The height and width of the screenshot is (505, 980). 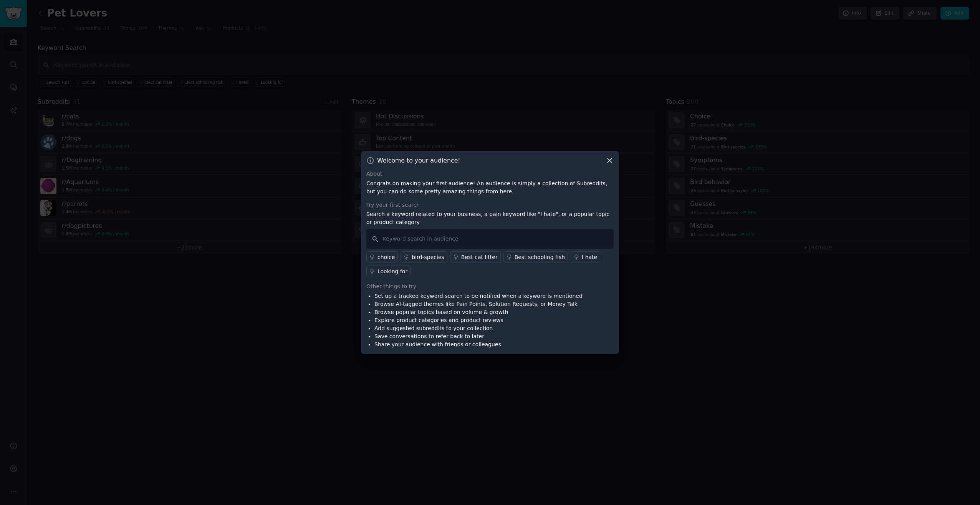 What do you see at coordinates (490, 239) in the screenshot?
I see `input: Keyword search in audience` at bounding box center [490, 239].